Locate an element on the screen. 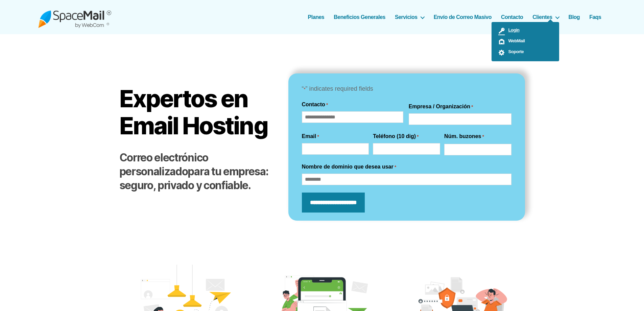  a: Beneficios Generales is located at coordinates (360, 17).